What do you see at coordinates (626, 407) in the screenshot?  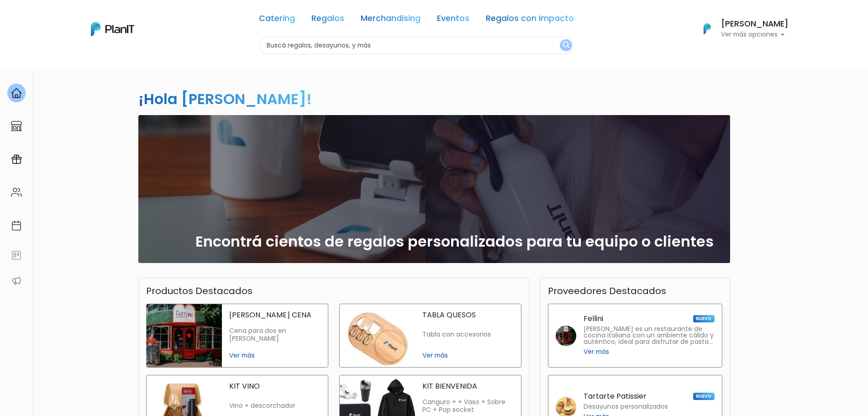 I see `p: Desayunos personalizados` at bounding box center [626, 407].